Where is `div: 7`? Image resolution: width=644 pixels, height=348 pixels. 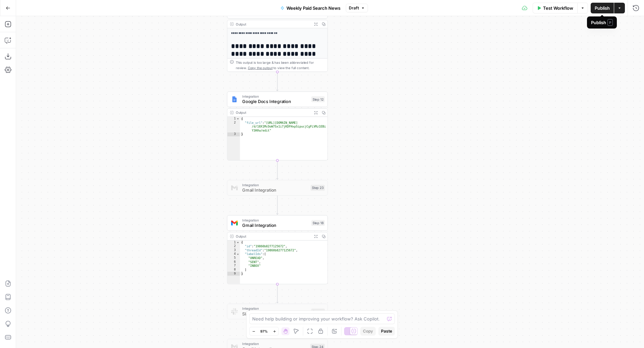 div: 7 is located at coordinates (234, 266).